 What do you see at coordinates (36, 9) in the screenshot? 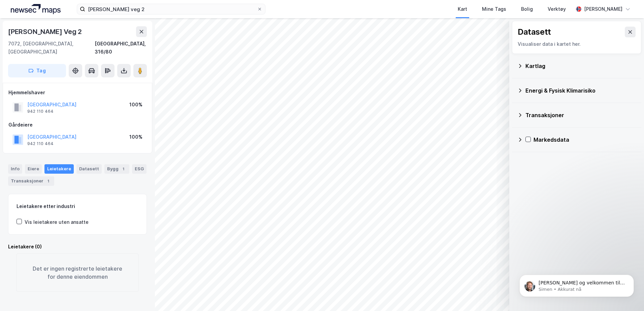
I see `img: logo.a4113a55bc3d86da70a041830d287a7e.svg` at bounding box center [36, 9].